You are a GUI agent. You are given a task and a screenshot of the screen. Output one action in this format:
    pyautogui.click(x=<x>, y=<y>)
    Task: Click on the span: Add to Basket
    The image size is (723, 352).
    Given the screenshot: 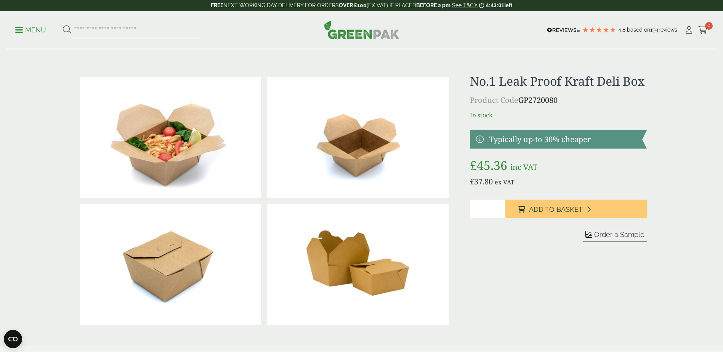 What is the action you would take?
    pyautogui.click(x=556, y=210)
    